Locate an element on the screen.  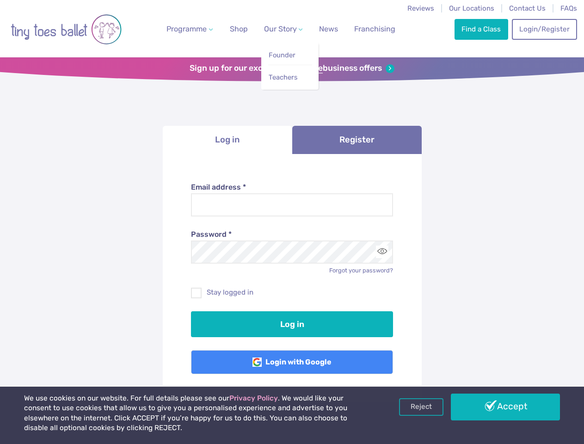
span: Franchising is located at coordinates (375, 29).